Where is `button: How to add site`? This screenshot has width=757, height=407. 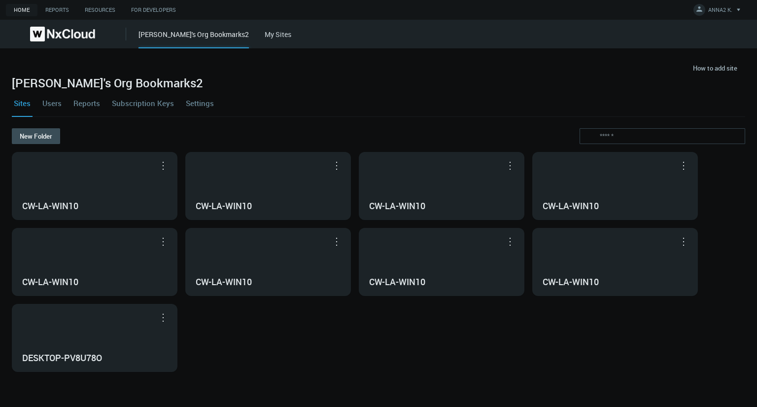
button: How to add site is located at coordinates (715, 68).